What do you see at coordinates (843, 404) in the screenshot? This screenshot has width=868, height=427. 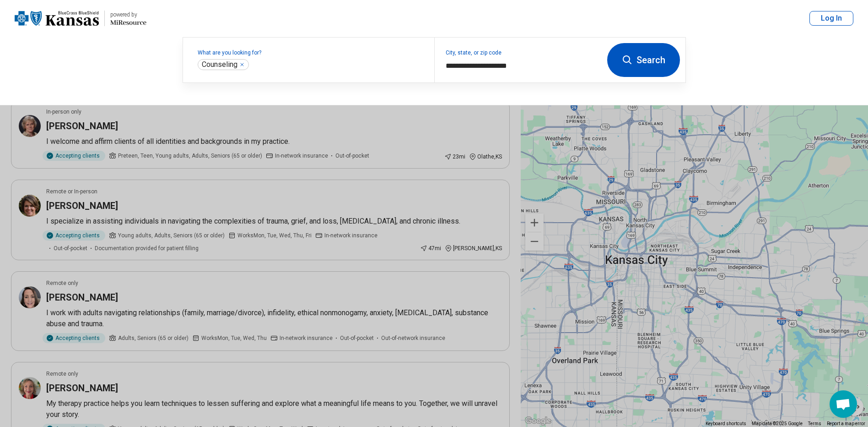 I see `a: Open chat` at bounding box center [843, 404].